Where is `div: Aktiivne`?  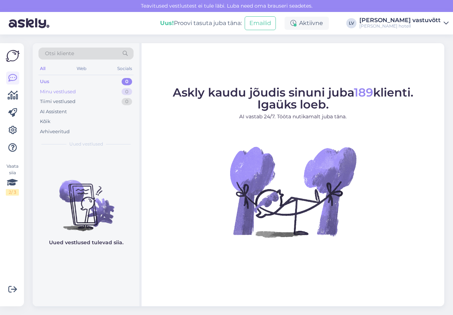 div: Aktiivne is located at coordinates (307, 23).